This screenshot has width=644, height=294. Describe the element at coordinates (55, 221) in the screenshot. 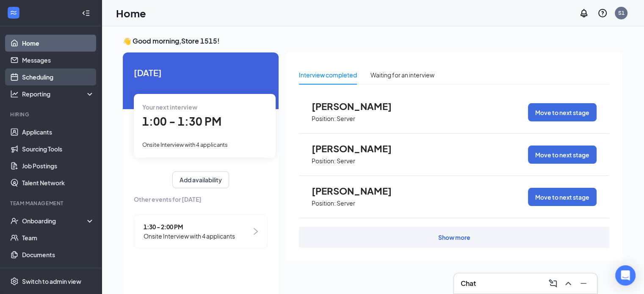

I see `div: Onboarding` at that location.